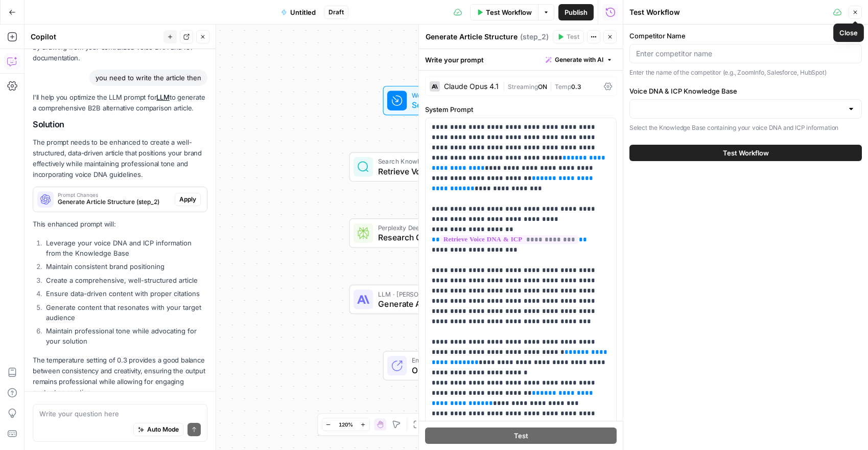 The width and height of the screenshot is (868, 450). What do you see at coordinates (158, 430) in the screenshot?
I see `button: Auto Mode` at bounding box center [158, 430].